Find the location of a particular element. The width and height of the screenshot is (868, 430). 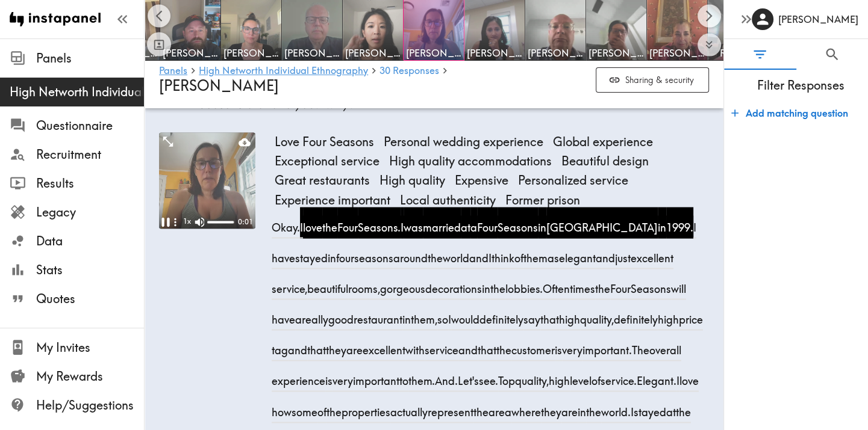

span: properties is located at coordinates (365, 407).